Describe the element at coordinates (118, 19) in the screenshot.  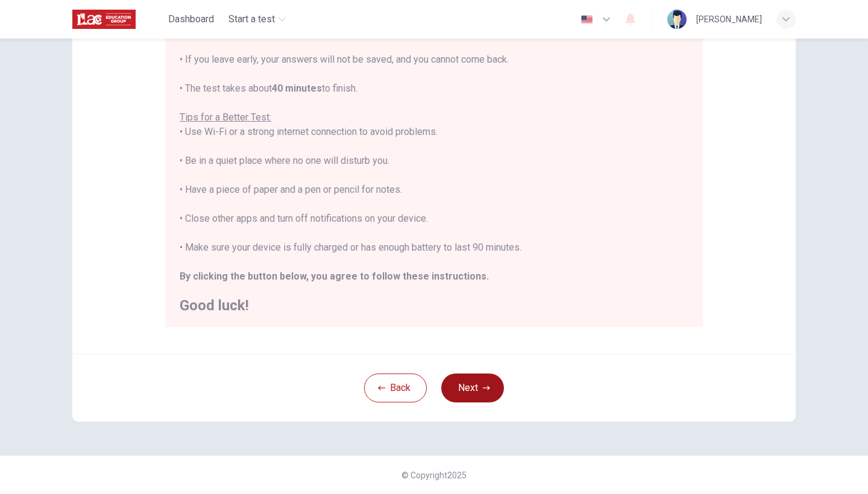
I see `a: ILAC logo` at that location.